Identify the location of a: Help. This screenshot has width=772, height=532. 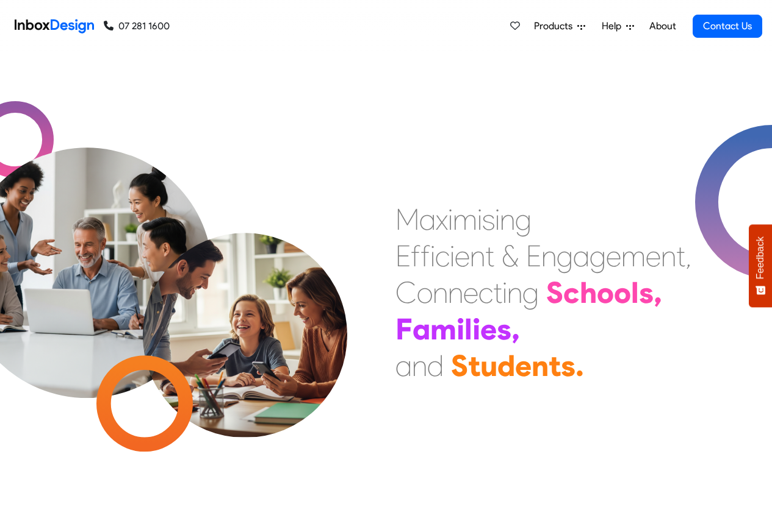
(617, 27).